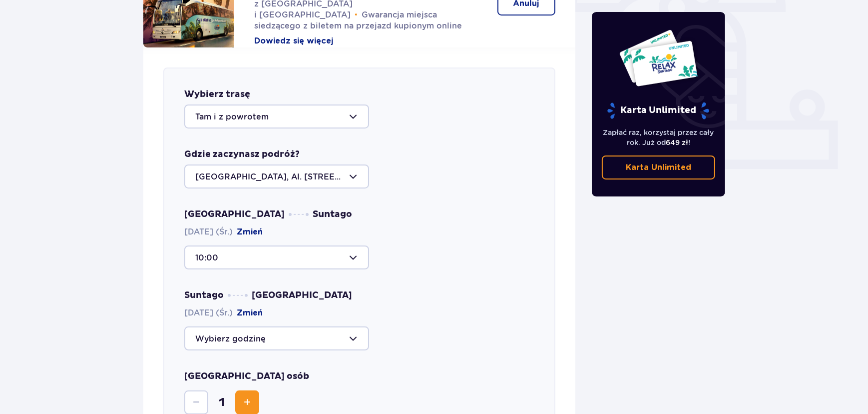 The height and width of the screenshot is (414, 868). Describe the element at coordinates (659, 138) in the screenshot. I see `p: Zapłać raz, korzystaj przez cały rok. Już od !` at that location.